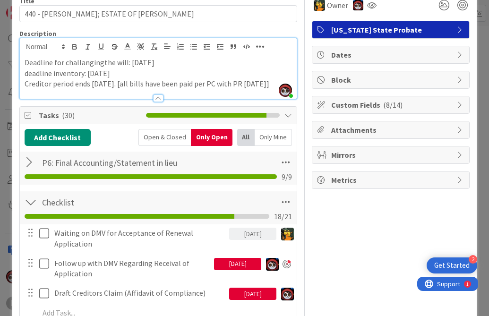 The height and width of the screenshot is (316, 489). Describe the element at coordinates (31, 7) in the screenshot. I see `span: Support` at that location.